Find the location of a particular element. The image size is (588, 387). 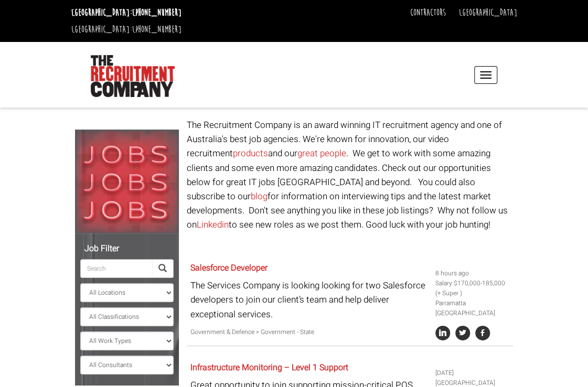

p: The Recruitment Company is an award winning IT recruitment agency and one of Australia's best job... is located at coordinates (349, 175).